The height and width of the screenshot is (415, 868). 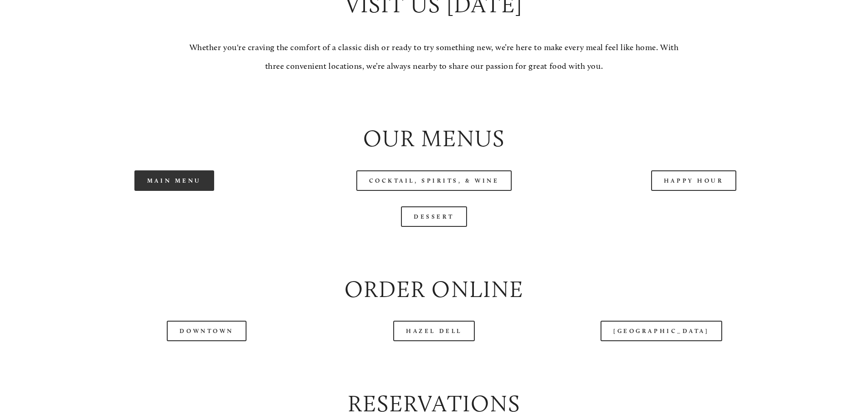 I want to click on a: Happy Hour, so click(x=694, y=181).